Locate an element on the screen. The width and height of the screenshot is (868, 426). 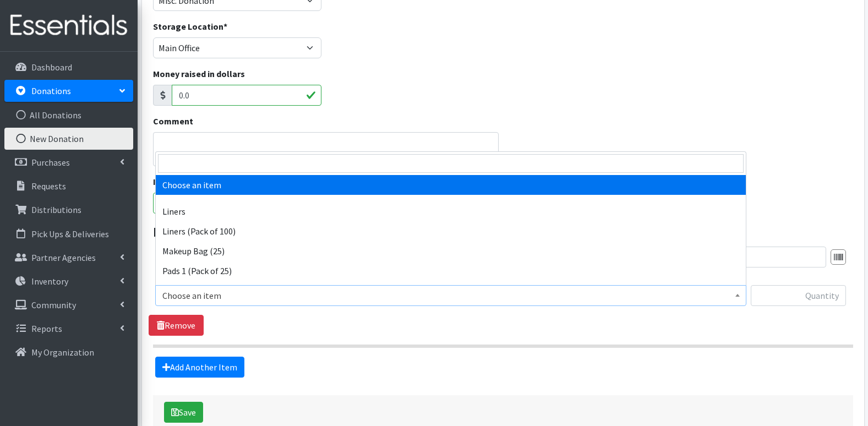
a: Remove is located at coordinates (176, 325).